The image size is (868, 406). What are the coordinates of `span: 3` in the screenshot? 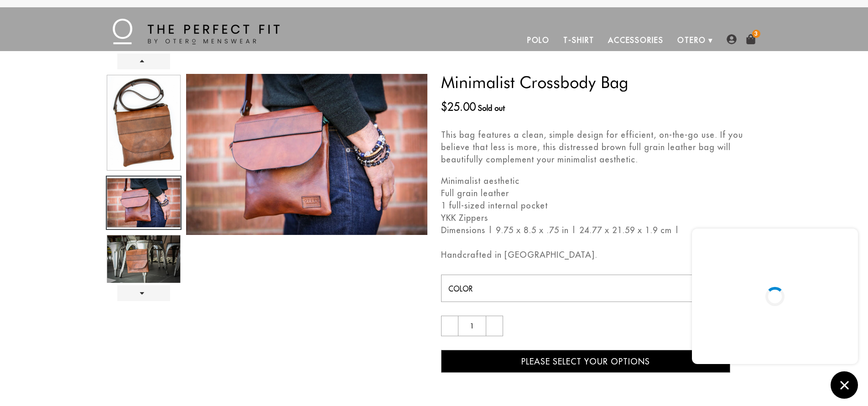 It's located at (756, 34).